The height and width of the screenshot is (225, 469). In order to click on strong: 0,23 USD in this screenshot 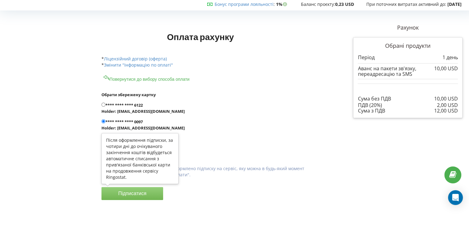, I will do `click(345, 4)`.